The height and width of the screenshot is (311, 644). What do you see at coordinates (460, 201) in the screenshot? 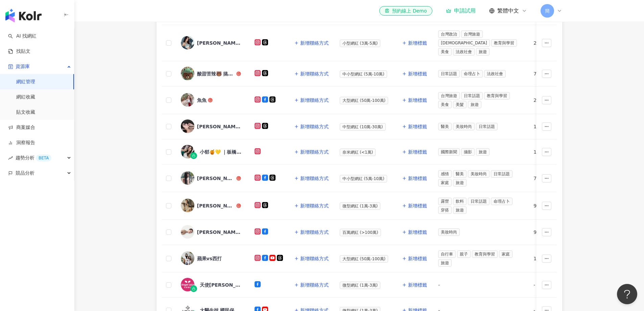
I see `span: 飲料` at bounding box center [460, 201].